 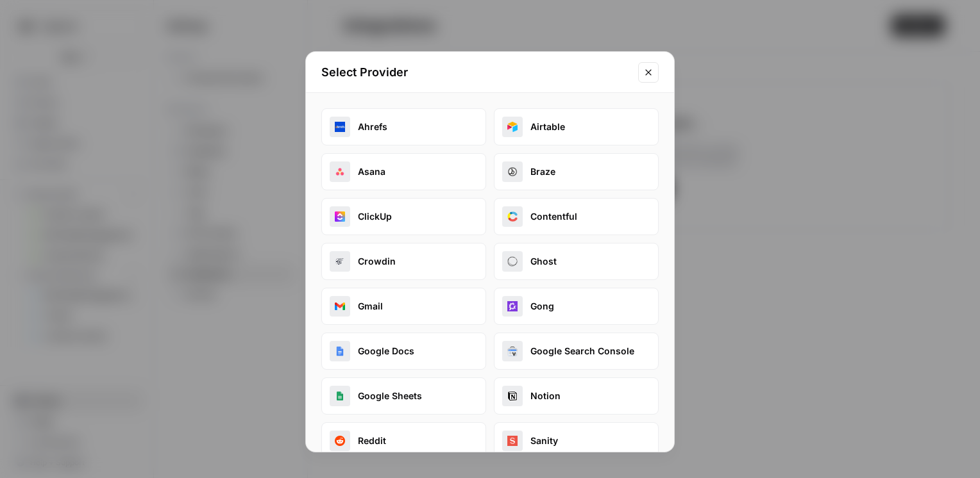 I want to click on button: sanitySanity, so click(x=576, y=441).